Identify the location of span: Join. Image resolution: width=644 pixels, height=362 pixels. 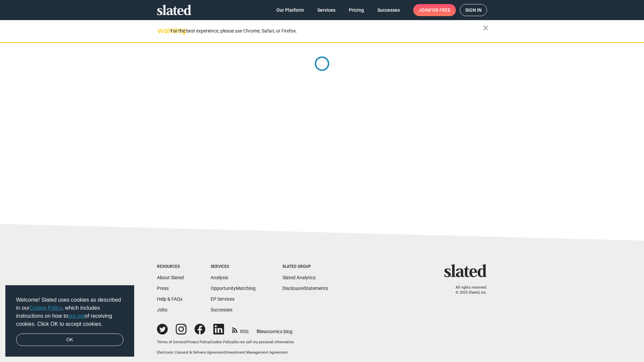
(434, 10).